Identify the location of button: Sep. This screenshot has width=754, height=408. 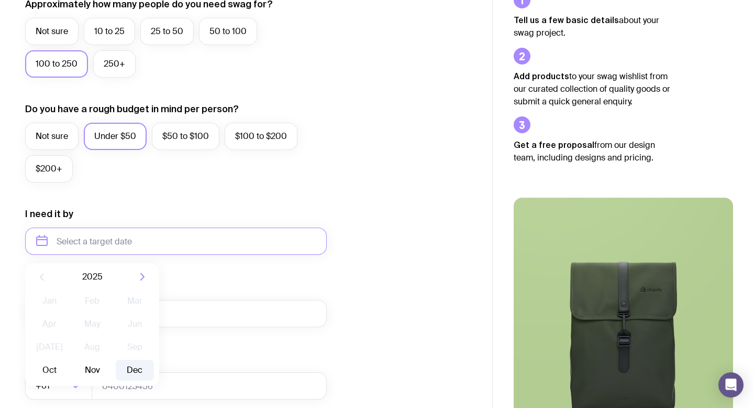
(135, 347).